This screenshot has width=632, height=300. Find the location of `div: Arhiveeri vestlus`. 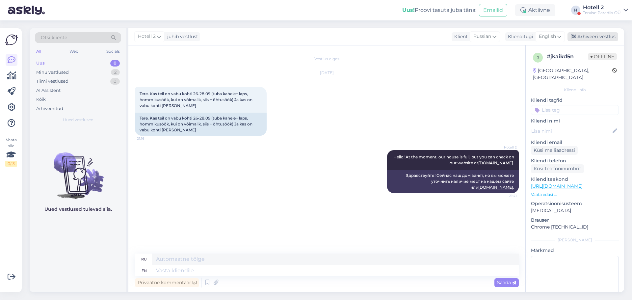

div: Arhiveeri vestlus is located at coordinates (593, 37).